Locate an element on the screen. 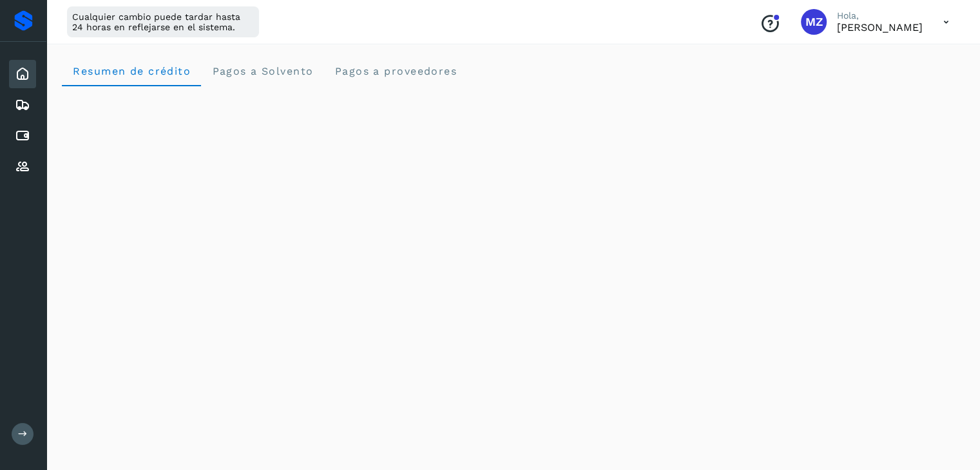 This screenshot has height=470, width=980. span: Resumen de crédito is located at coordinates (131, 71).